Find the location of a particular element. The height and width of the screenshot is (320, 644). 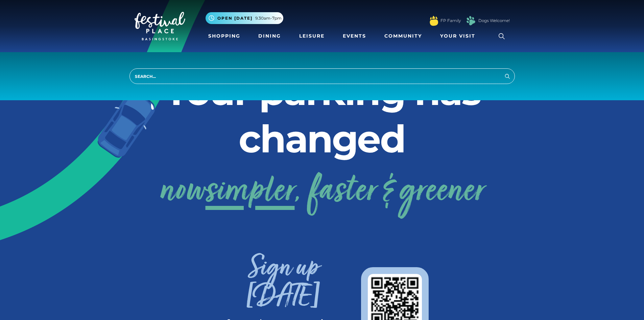

span: Your Visit is located at coordinates (458, 36).